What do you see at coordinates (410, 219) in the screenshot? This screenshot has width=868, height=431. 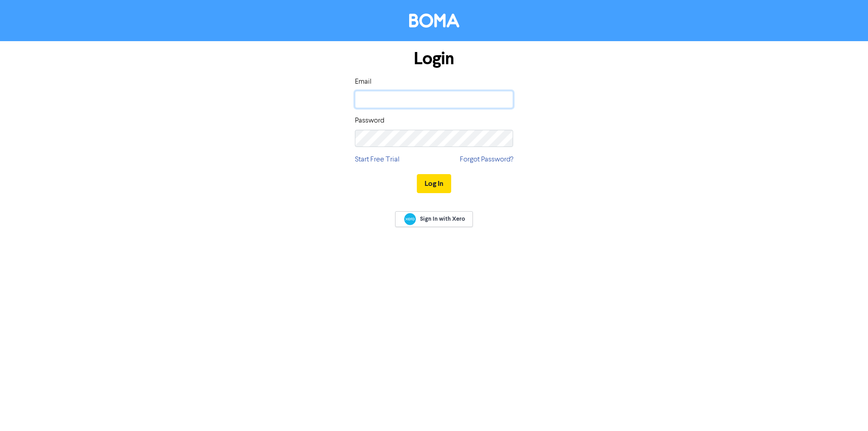 I see `img: Xero logo` at bounding box center [410, 219].